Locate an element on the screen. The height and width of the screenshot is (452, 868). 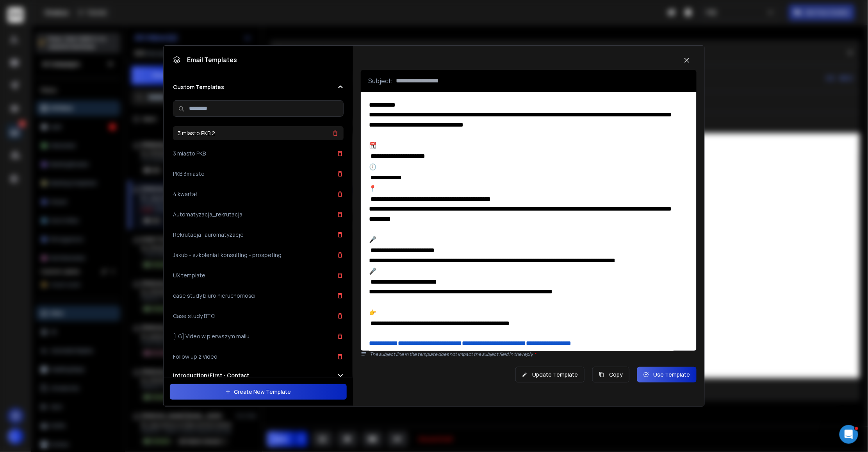
p: The subject line in the template does not impact the subject field in the is located at coordinates (533, 354).